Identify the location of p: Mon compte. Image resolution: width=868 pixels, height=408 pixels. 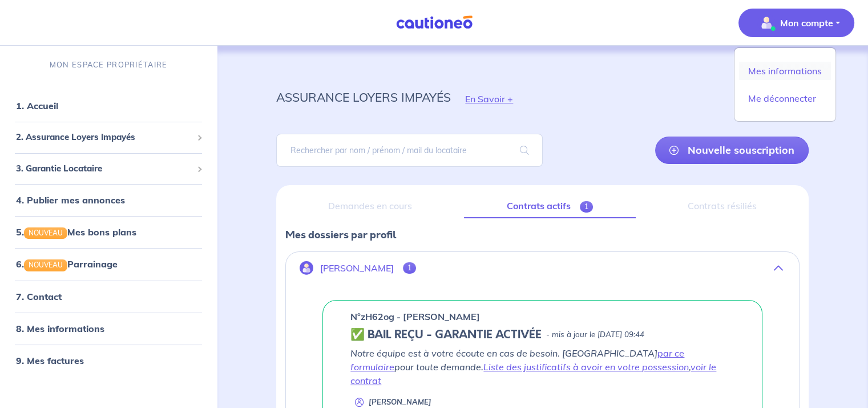
(806, 23).